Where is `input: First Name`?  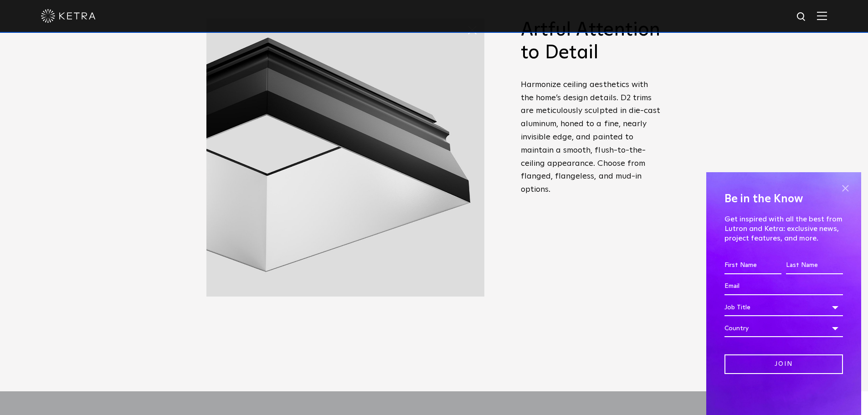
input: First Name is located at coordinates (753, 266).